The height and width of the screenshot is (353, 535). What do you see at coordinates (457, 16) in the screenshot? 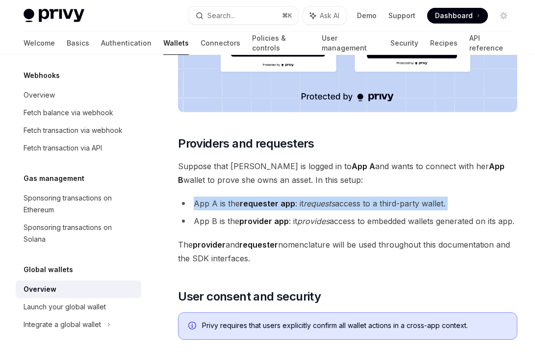
I see `a: Dashboard` at bounding box center [457, 16].